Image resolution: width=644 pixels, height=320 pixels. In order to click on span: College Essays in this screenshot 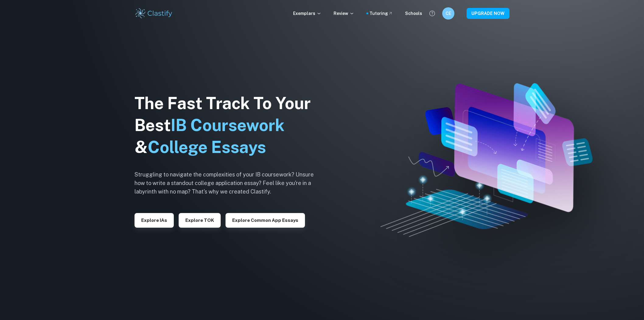, I will do `click(207, 147)`.